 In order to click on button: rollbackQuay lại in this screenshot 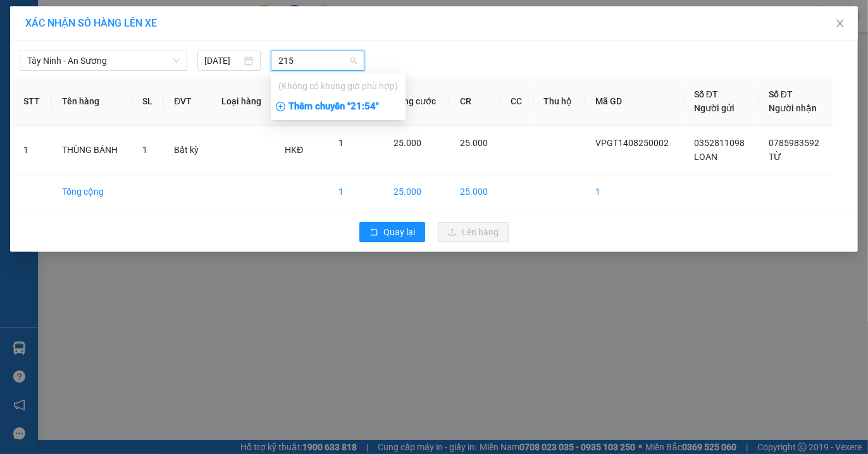, I will do `click(392, 232)`.